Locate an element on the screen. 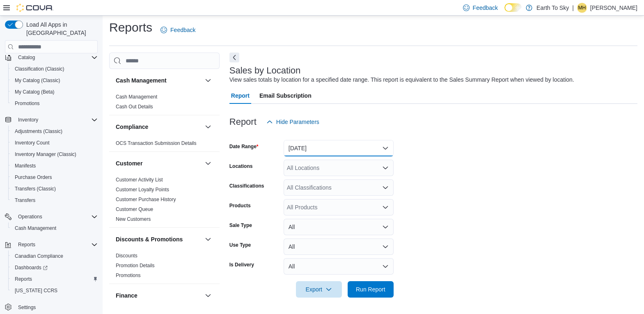  label: Date Range is located at coordinates (244, 147).